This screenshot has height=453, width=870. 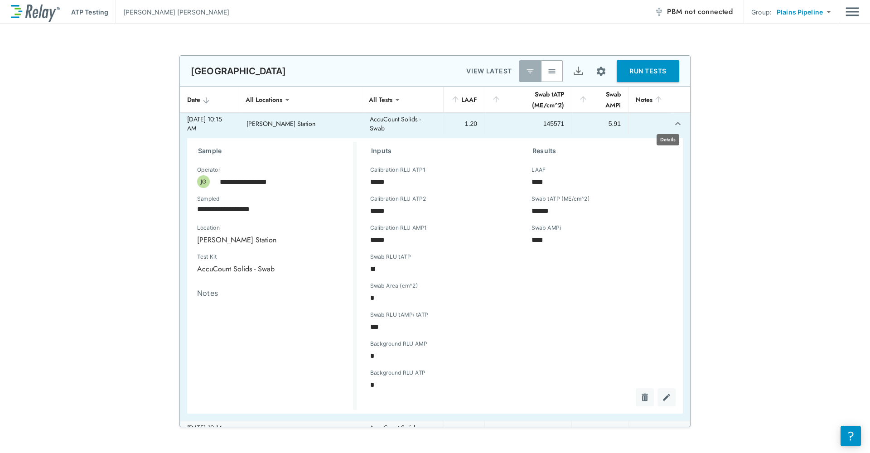 I want to click on h3: Results, so click(x=602, y=151).